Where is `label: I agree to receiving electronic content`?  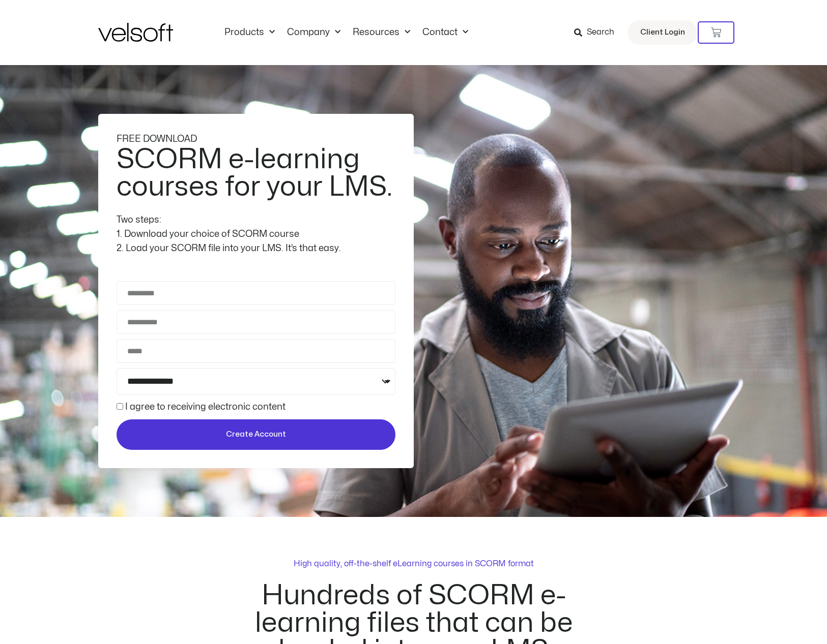 label: I agree to receiving electronic content is located at coordinates (205, 407).